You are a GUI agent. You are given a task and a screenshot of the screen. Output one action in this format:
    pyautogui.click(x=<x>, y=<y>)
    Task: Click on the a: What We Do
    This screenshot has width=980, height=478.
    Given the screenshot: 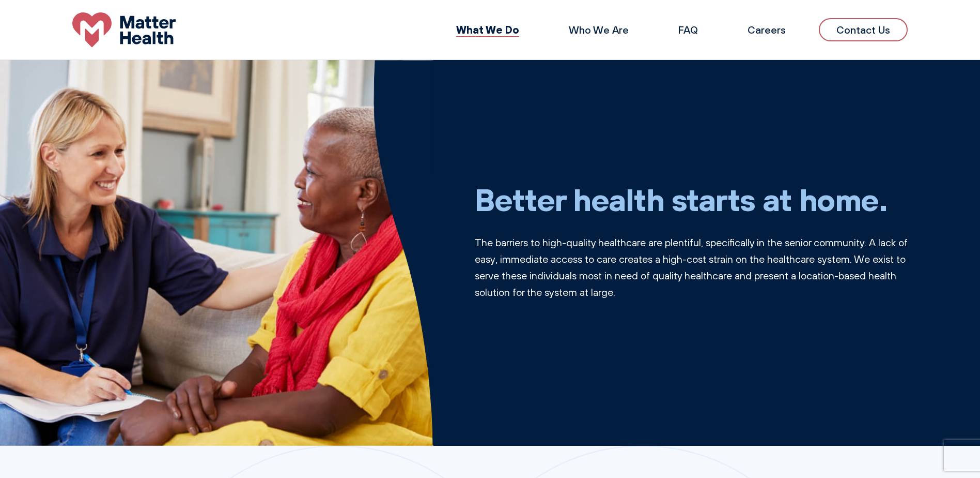 What is the action you would take?
    pyautogui.click(x=488, y=29)
    